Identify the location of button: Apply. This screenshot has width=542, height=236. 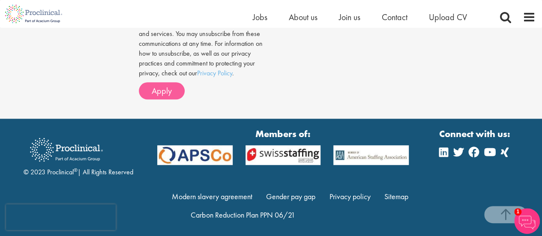
(162, 91).